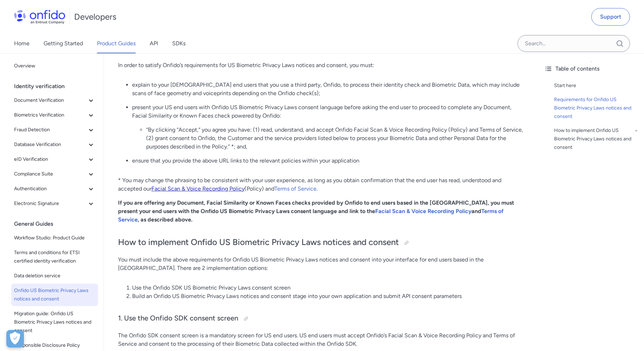  Describe the element at coordinates (321, 243) in the screenshot. I see `h2: How to implement Onfido US Biometric Privacy Laws notices and consent` at that location.